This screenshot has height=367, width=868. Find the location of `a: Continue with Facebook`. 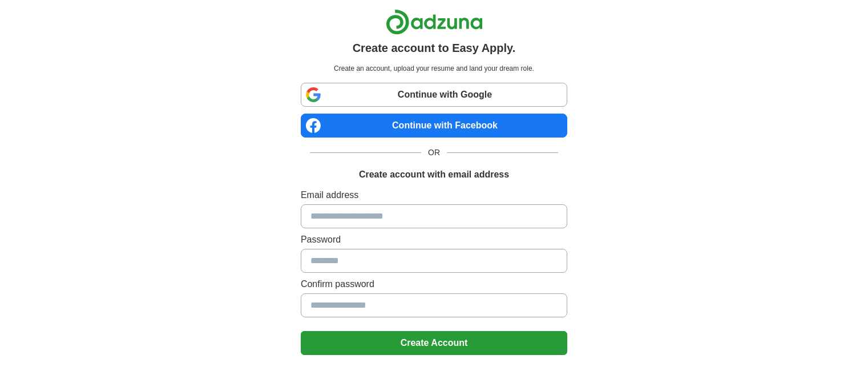

a: Continue with Facebook is located at coordinates (434, 125).